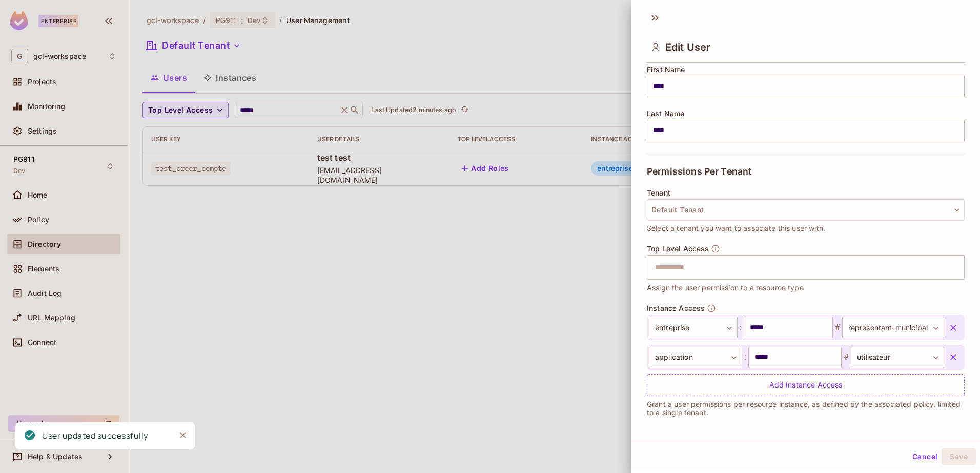  What do you see at coordinates (695, 357) in the screenshot?
I see `div: application` at bounding box center [695, 357].